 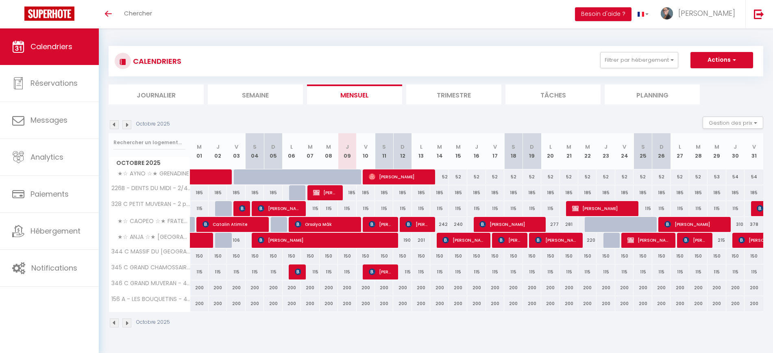 What do you see at coordinates (151, 204) in the screenshot?
I see `span: 328 C PETIT MUVERAN - 2 personnes` at bounding box center [151, 204].